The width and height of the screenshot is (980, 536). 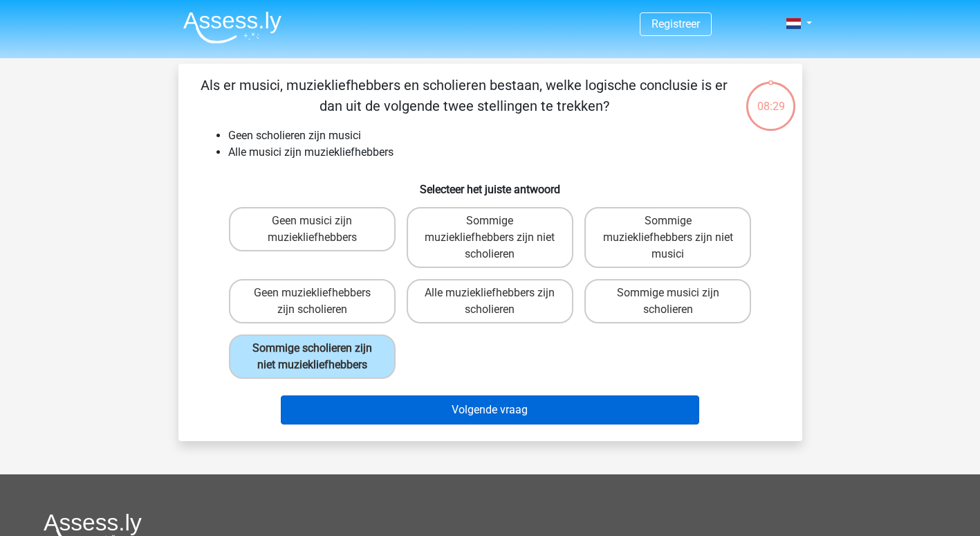 What do you see at coordinates (232, 27) in the screenshot?
I see `img: Assessly` at bounding box center [232, 27].